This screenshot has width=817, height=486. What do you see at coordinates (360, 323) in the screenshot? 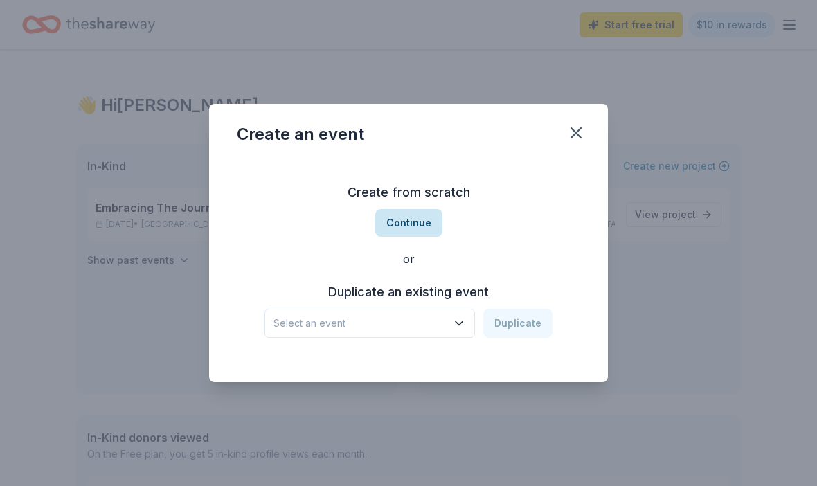
I see `span: Select an event` at bounding box center [360, 323].